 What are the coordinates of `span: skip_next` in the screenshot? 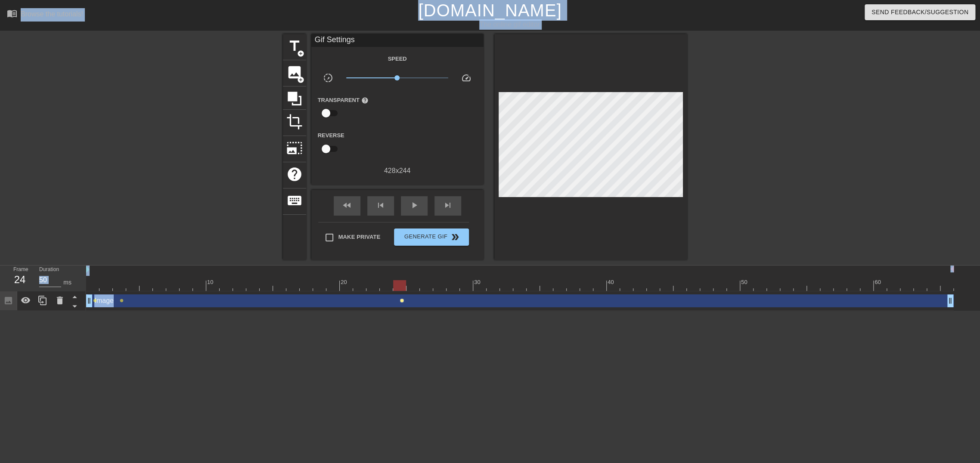 It's located at (448, 205).